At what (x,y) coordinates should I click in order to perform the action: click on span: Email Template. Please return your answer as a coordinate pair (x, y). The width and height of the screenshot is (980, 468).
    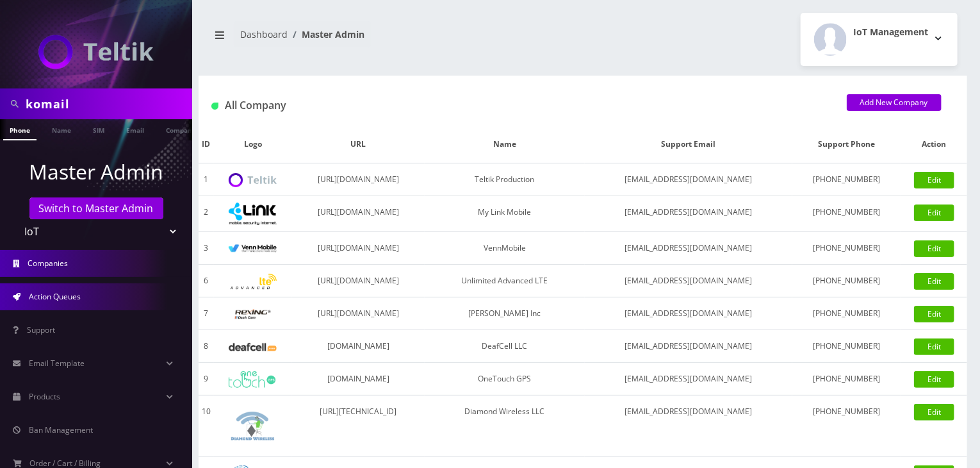
    Looking at the image, I should click on (56, 363).